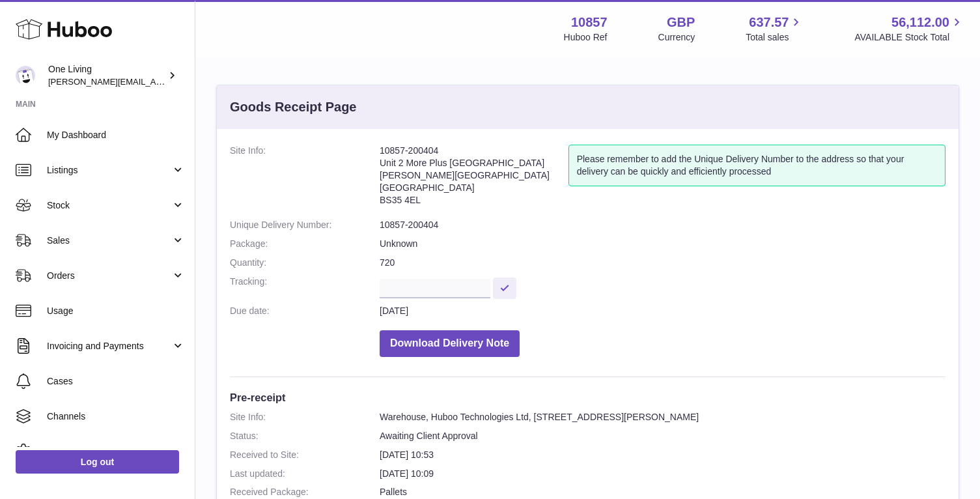 This screenshot has height=499, width=980. What do you see at coordinates (450, 343) in the screenshot?
I see `button: Download Delivery Note` at bounding box center [450, 343].